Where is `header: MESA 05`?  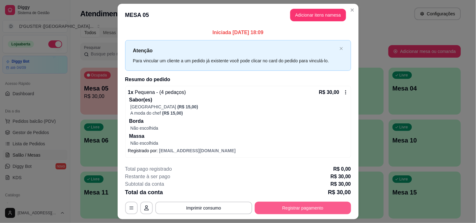 header: MESA 05 is located at coordinates (238, 15).